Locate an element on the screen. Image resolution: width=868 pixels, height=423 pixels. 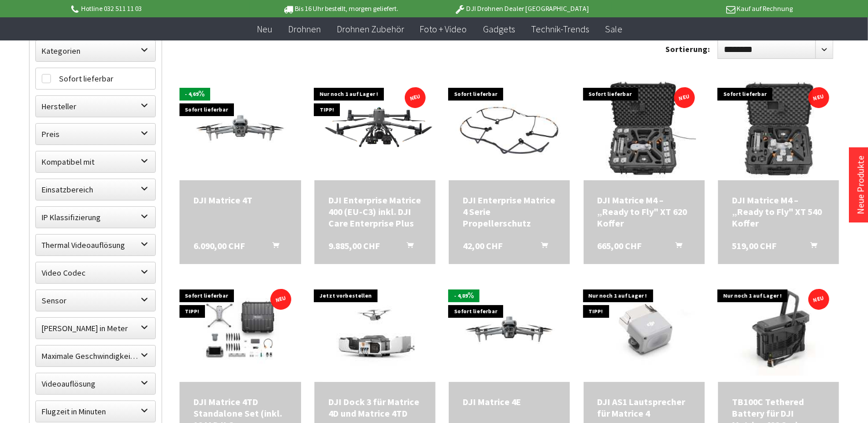
p: Hotline 032 511 11 03 is located at coordinates (160, 9).